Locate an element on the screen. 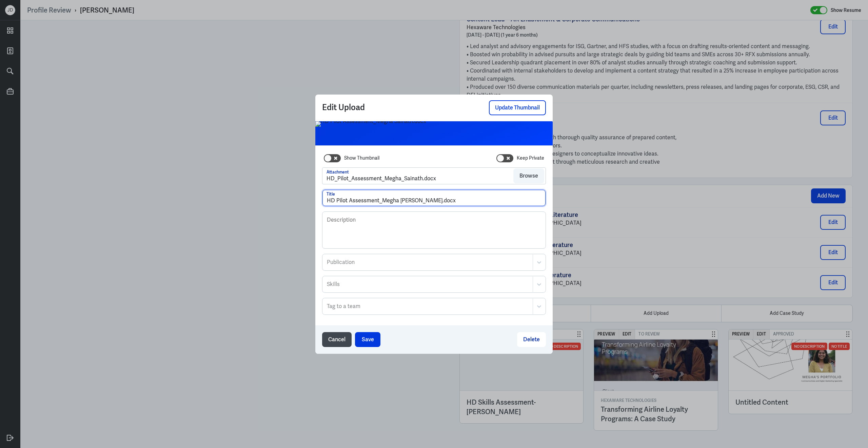 The width and height of the screenshot is (868, 448). img: HD Pilot Assessment_Megha Sainath.docx is located at coordinates (371, 124).